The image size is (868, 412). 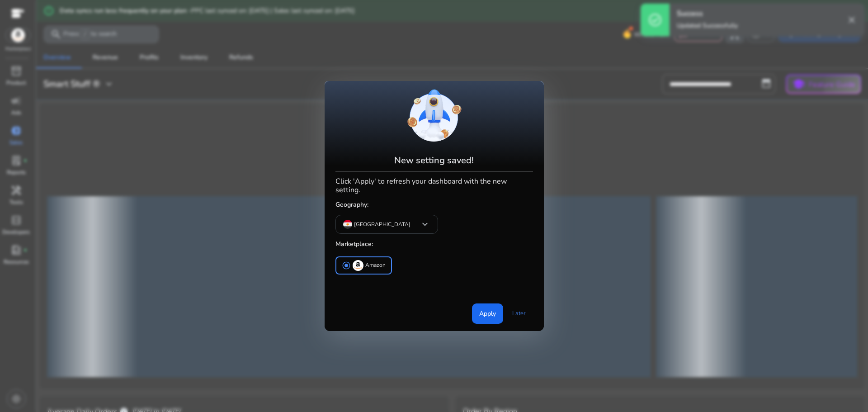 I want to click on span: radio_button_checked, so click(x=346, y=265).